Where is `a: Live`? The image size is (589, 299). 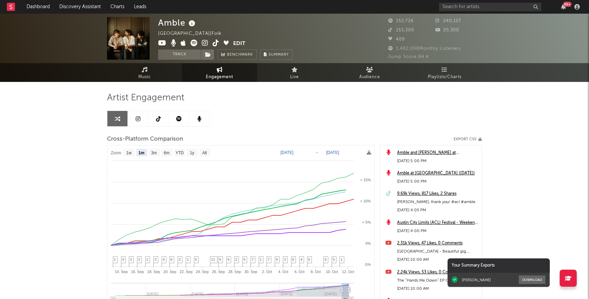 a: Live is located at coordinates (295, 72).